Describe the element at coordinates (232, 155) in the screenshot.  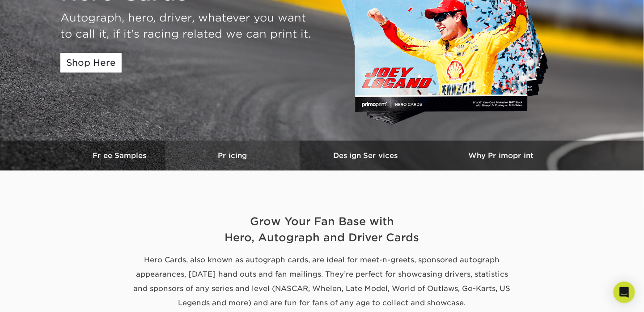
I see `a: Pricing` at that location.